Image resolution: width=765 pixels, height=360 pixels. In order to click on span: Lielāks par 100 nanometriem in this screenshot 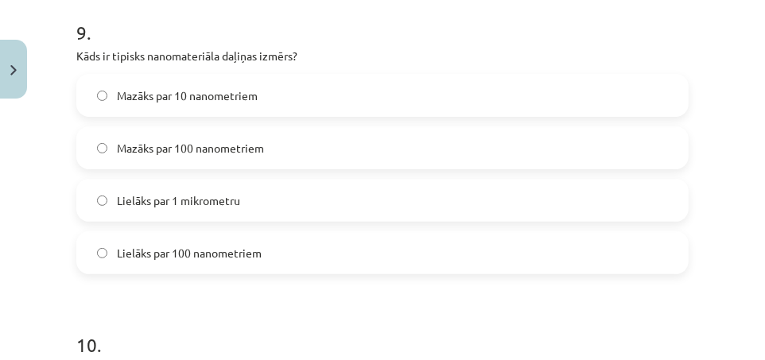, I will do `click(189, 253)`.